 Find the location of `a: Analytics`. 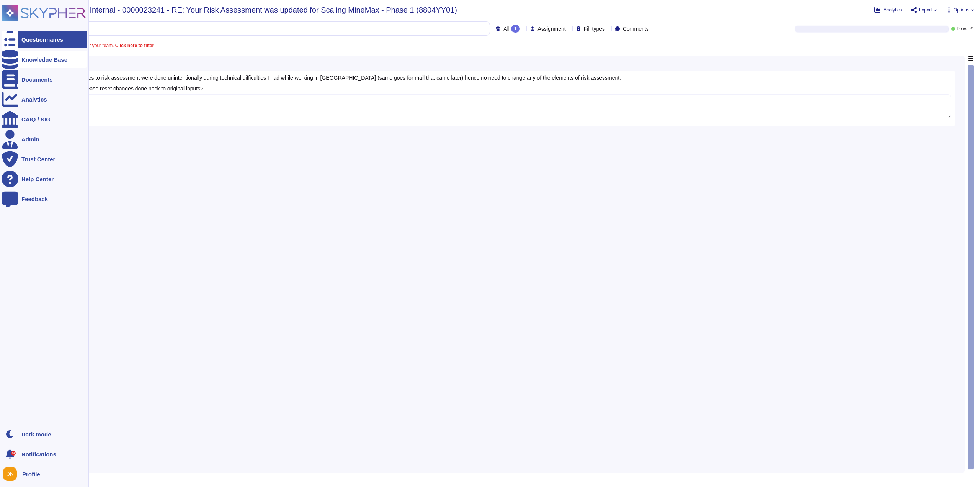

a: Analytics is located at coordinates (44, 99).